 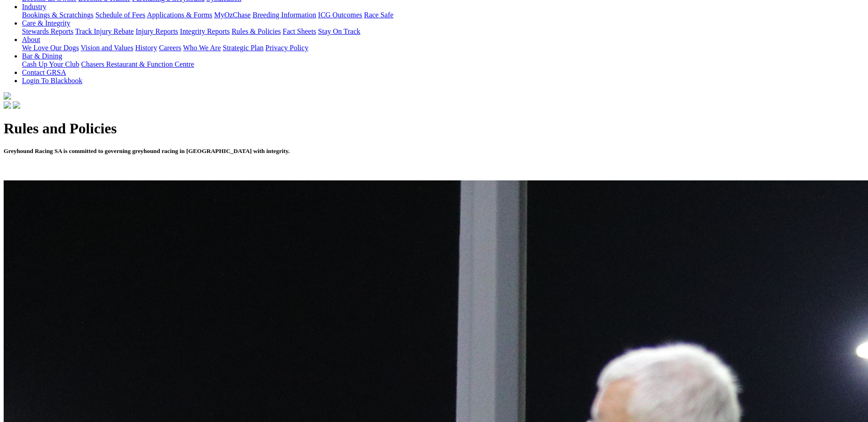 I want to click on a: Injury Reports, so click(x=156, y=31).